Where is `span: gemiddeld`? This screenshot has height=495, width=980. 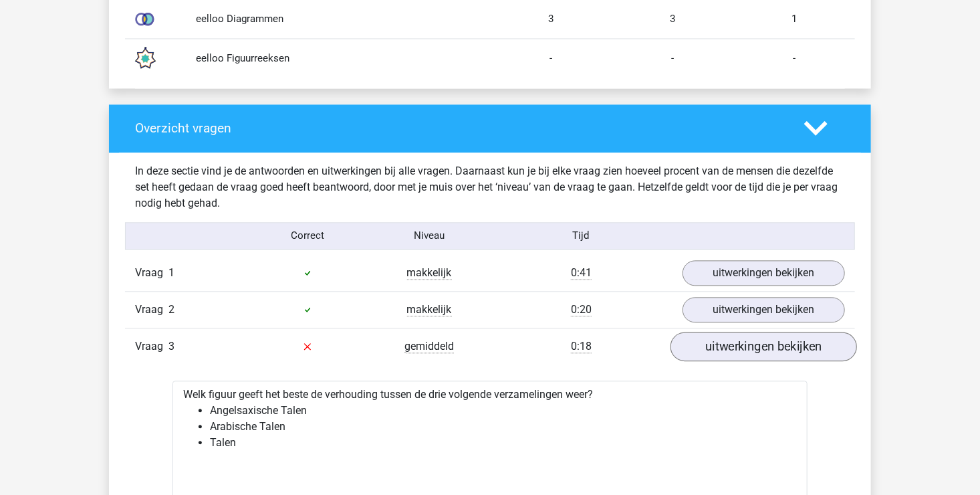
span: gemiddeld is located at coordinates (429, 346).